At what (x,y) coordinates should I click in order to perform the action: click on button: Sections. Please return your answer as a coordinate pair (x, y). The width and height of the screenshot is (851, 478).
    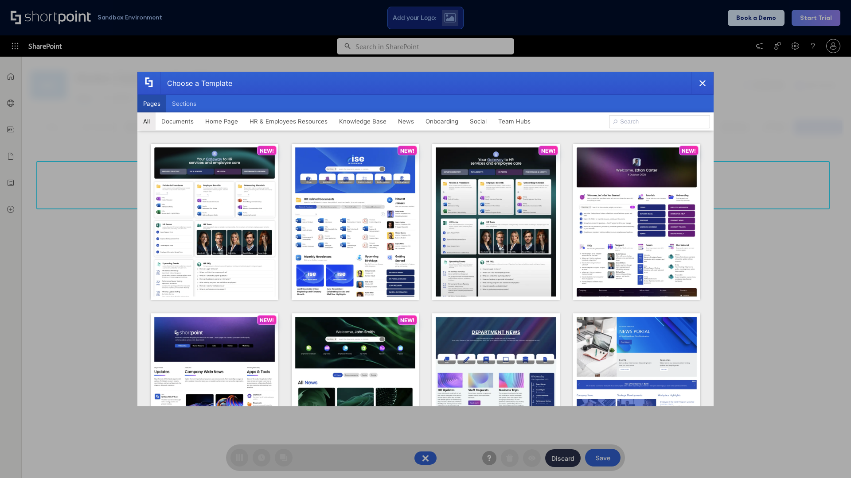
    Looking at the image, I should click on (184, 104).